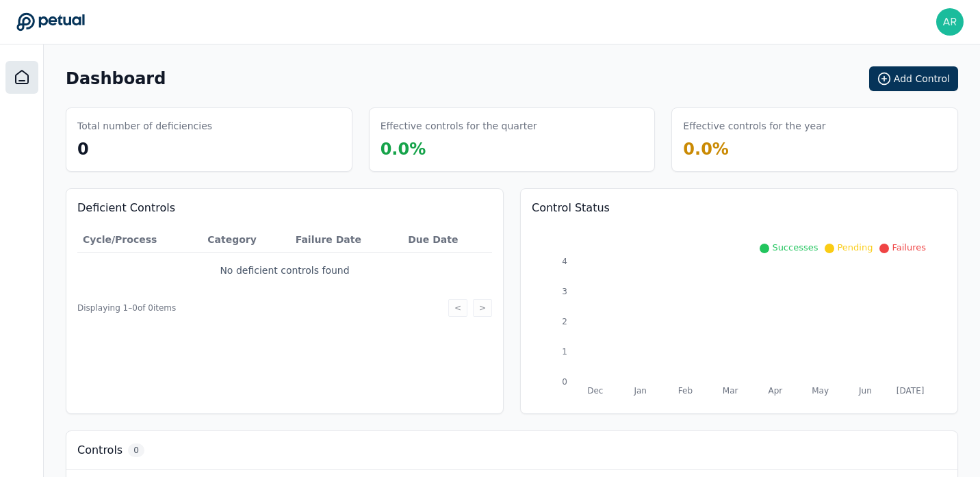 The height and width of the screenshot is (477, 980). Describe the element at coordinates (565, 321) in the screenshot. I see `tspan: 2` at that location.